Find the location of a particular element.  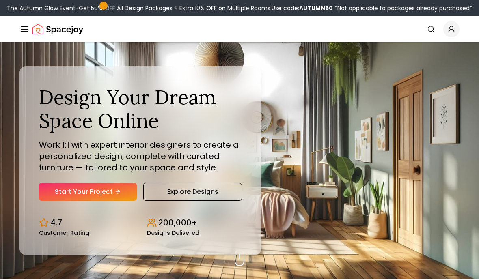

small: Customer Rating is located at coordinates (64, 233).